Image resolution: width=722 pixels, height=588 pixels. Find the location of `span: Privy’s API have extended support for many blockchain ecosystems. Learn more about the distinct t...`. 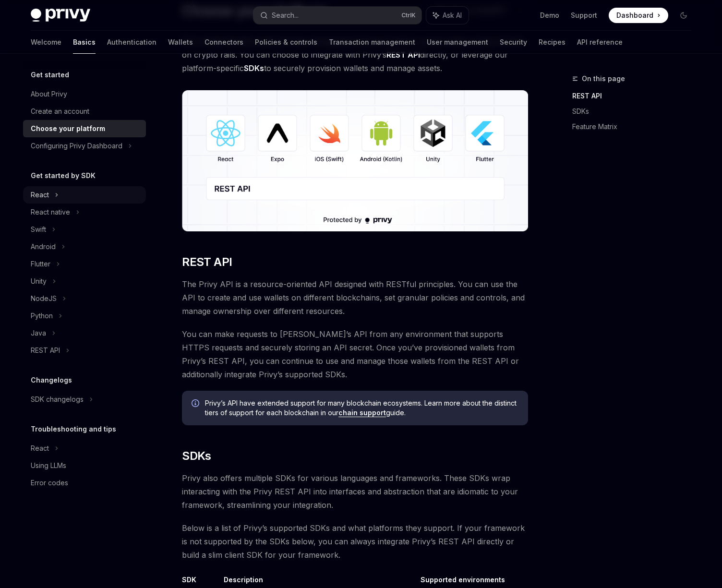

span: Privy’s API have extended support for many blockchain ecosystems. Learn more about the distinct t... is located at coordinates (362, 408).